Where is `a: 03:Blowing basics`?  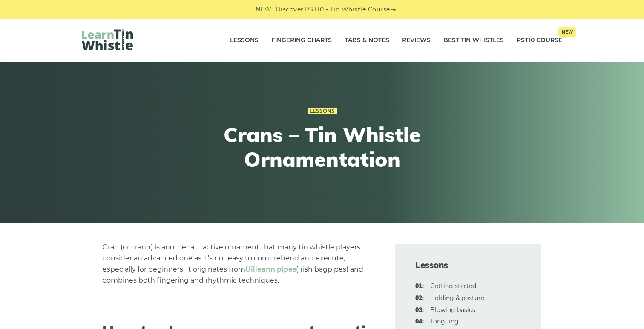
a: 03:Blowing basics is located at coordinates (453, 310).